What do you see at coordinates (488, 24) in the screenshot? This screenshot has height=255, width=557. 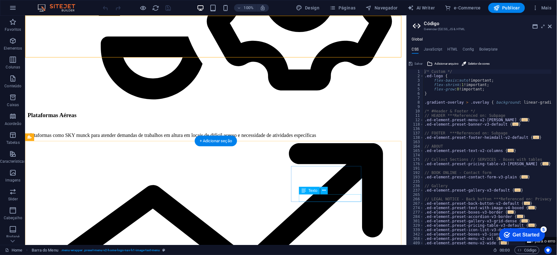 I see `h2: Código` at bounding box center [488, 24].